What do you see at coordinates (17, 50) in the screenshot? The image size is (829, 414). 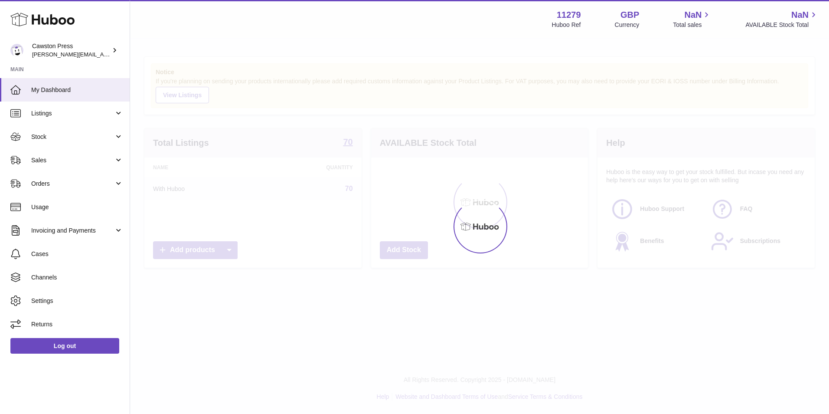 I see `img: thomas.carson@cawstonpress.com` at bounding box center [17, 50].